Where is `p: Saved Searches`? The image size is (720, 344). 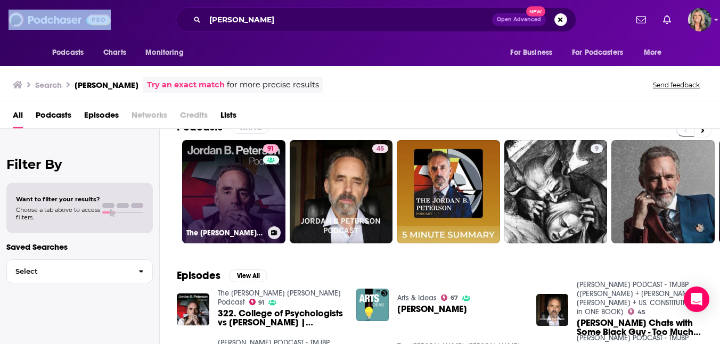
p: Saved Searches is located at coordinates (79, 247).